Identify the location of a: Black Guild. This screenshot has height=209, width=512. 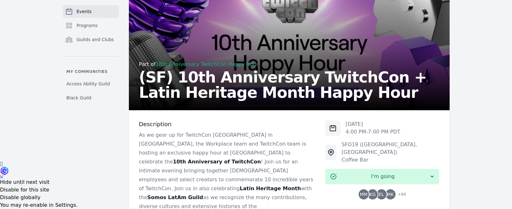
(91, 98).